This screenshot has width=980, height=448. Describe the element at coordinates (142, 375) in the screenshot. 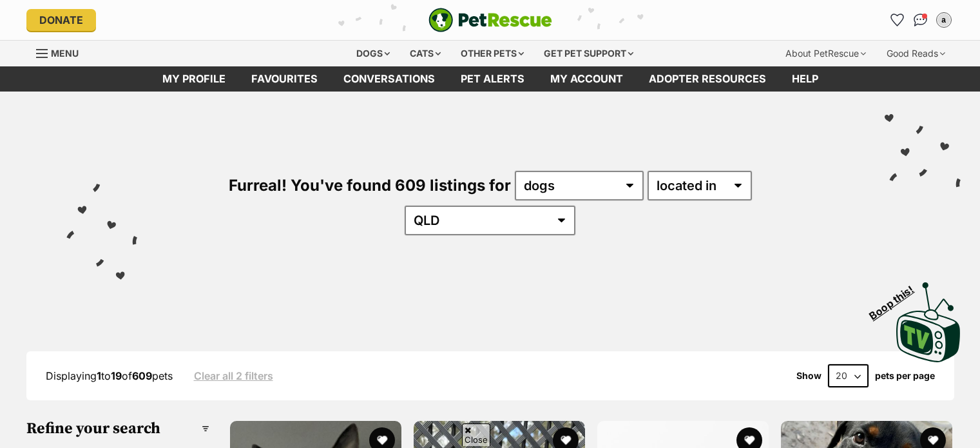

I see `strong: 609` at that location.